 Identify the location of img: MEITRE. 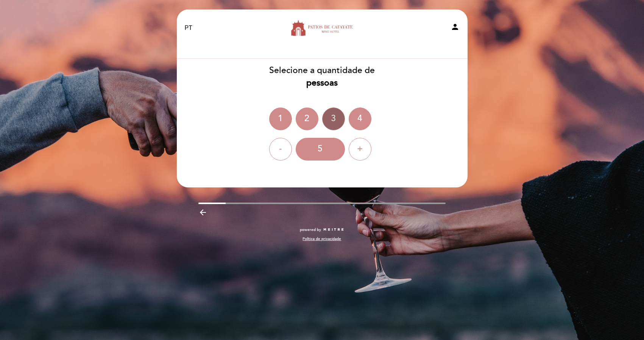
(334, 230).